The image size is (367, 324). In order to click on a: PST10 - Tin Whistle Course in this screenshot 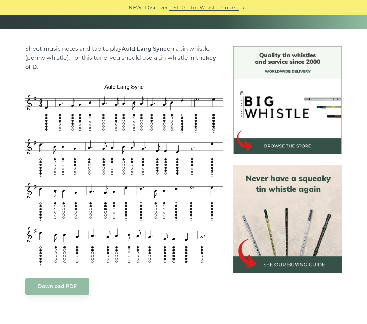, I will do `click(204, 8)`.